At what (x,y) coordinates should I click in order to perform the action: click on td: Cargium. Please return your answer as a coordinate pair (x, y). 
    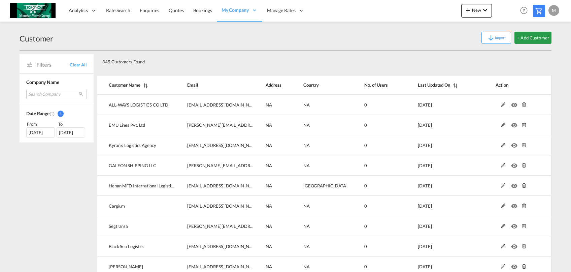
    Looking at the image, I should click on (136, 206).